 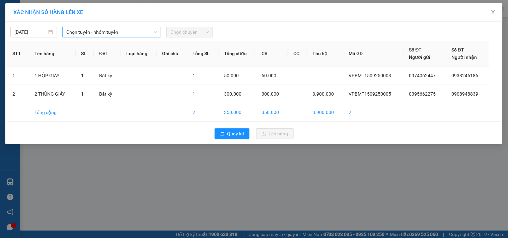 I want to click on span: 0933246186, so click(x=465, y=76).